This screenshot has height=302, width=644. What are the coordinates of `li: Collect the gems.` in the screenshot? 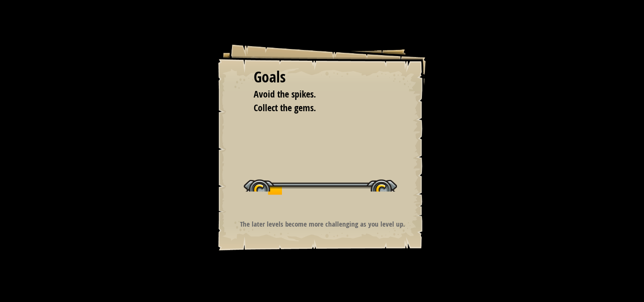 It's located at (315, 108).